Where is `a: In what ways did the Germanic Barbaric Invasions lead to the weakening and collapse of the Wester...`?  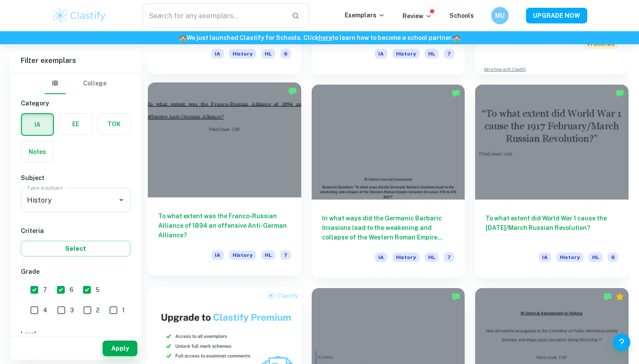 a: In what ways did the Germanic Barbaric Invasions lead to the weakening and collapse of the Wester... is located at coordinates (388, 181).